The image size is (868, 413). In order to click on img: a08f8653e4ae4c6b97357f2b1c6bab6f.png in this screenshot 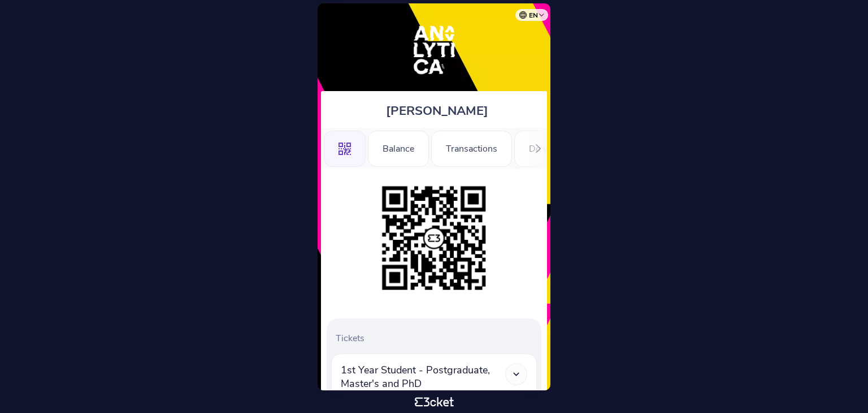, I will do `click(434, 238)`.